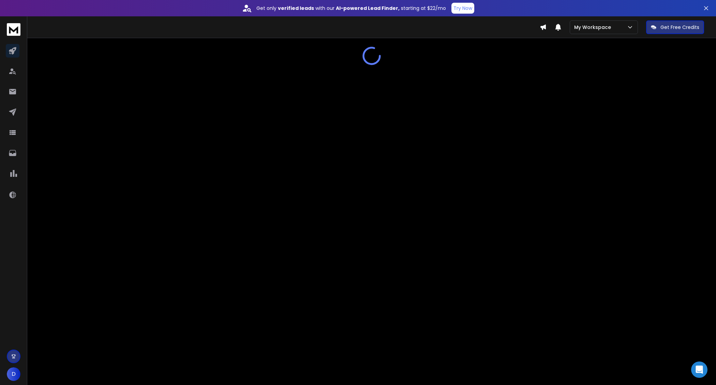 Image resolution: width=716 pixels, height=385 pixels. What do you see at coordinates (367, 8) in the screenshot?
I see `strong: AI-powered Lead Finder,` at bounding box center [367, 8].